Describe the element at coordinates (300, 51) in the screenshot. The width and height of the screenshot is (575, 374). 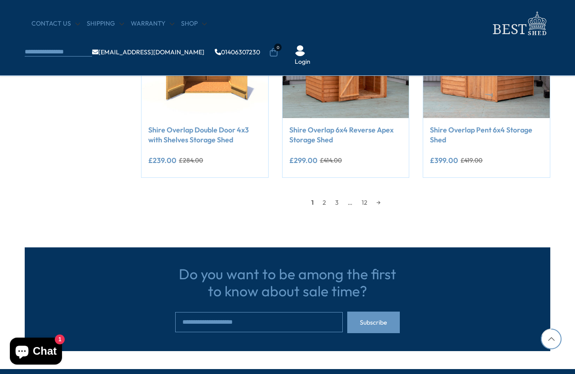
I see `img: User Icon` at that location.